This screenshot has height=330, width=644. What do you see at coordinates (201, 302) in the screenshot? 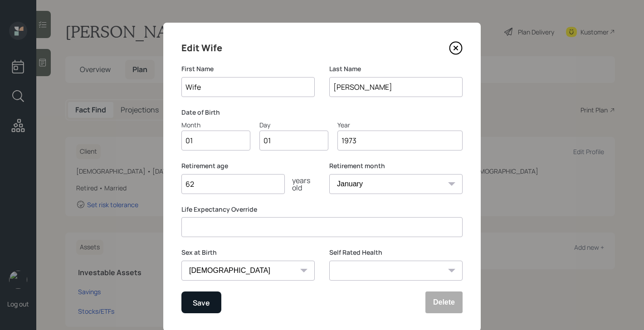
I see `div: Save` at bounding box center [201, 302].